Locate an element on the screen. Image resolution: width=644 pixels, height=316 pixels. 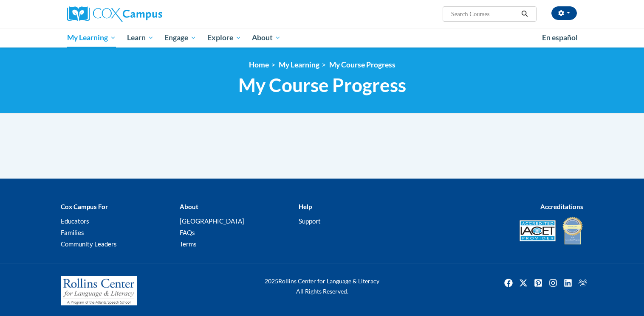
a: Facebook Group is located at coordinates (583, 283).